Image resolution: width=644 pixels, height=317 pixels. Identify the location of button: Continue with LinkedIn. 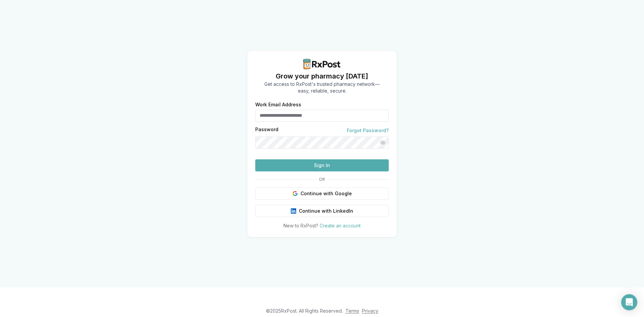
(322, 211).